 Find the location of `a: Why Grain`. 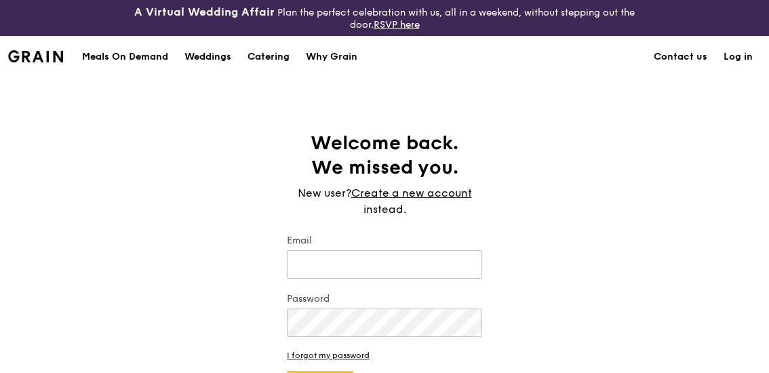

a: Why Grain is located at coordinates (331, 57).